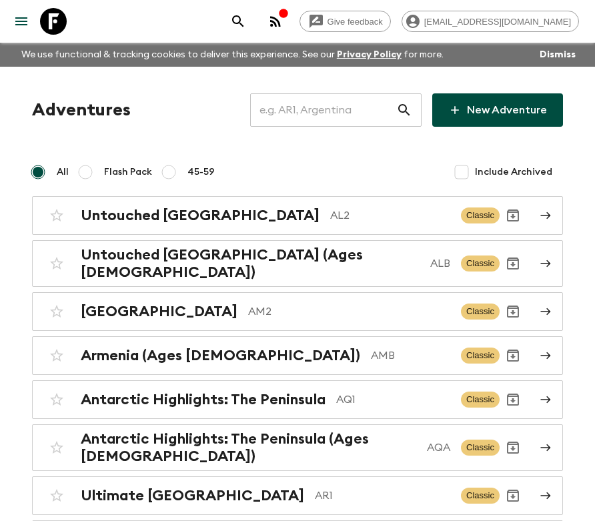 The image size is (595, 521). Describe the element at coordinates (21, 21) in the screenshot. I see `button: menu` at that location.